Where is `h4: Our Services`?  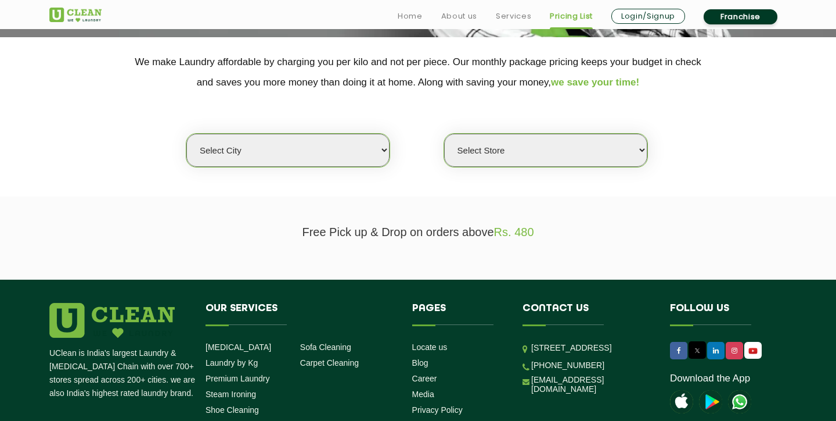 h4: Our Services is located at coordinates (300, 314).